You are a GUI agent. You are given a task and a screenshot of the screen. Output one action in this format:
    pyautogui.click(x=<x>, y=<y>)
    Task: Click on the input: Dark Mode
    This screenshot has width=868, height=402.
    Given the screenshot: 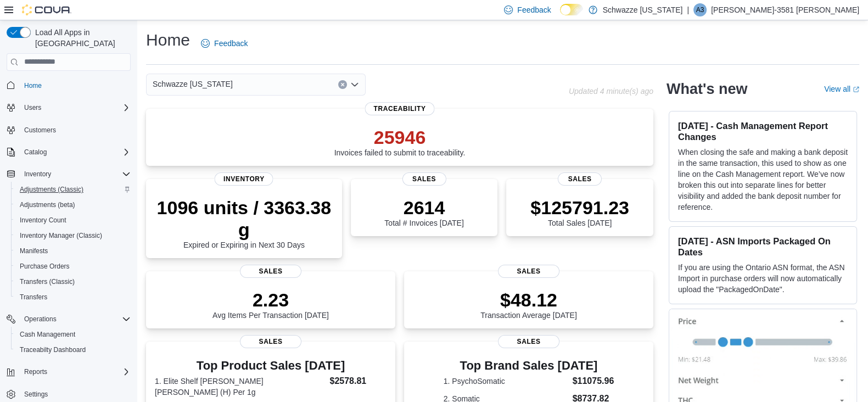 What is the action you would take?
    pyautogui.click(x=571, y=10)
    